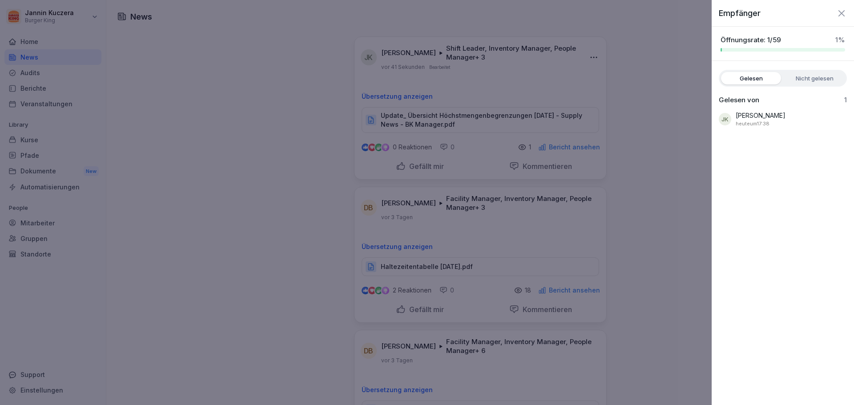 The height and width of the screenshot is (405, 854). Describe the element at coordinates (739, 100) in the screenshot. I see `p: Gelesen von` at that location.